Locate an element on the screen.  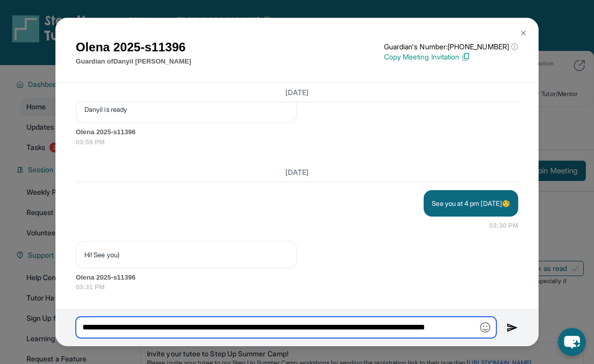
p: Hi! See you) is located at coordinates (187, 254).